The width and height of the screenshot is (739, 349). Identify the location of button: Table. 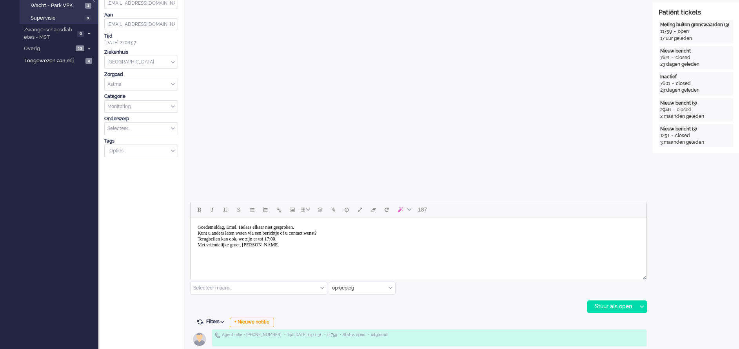
(306, 210).